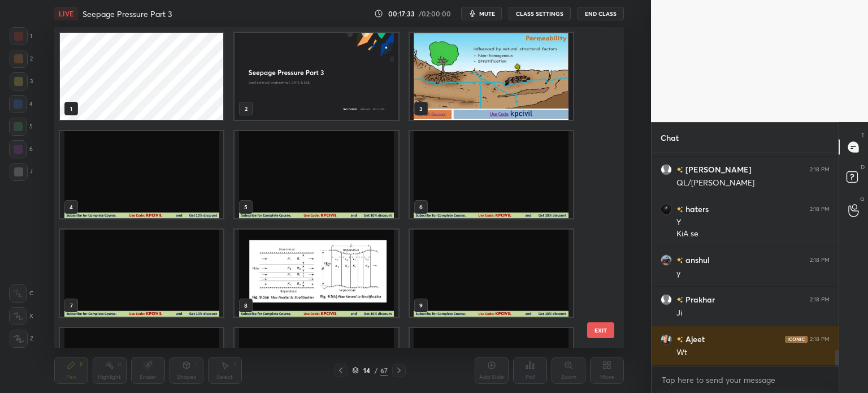 Image resolution: width=868 pixels, height=393 pixels. I want to click on h6: Ajeet, so click(694, 338).